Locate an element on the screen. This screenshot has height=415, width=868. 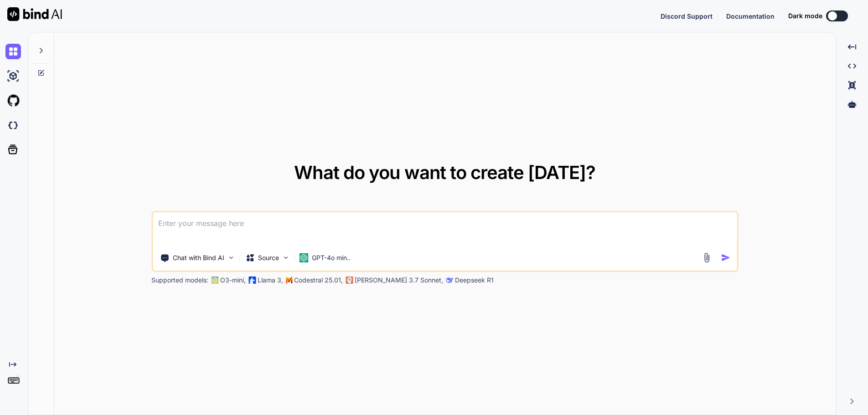
p: Supported models: is located at coordinates (180, 280).